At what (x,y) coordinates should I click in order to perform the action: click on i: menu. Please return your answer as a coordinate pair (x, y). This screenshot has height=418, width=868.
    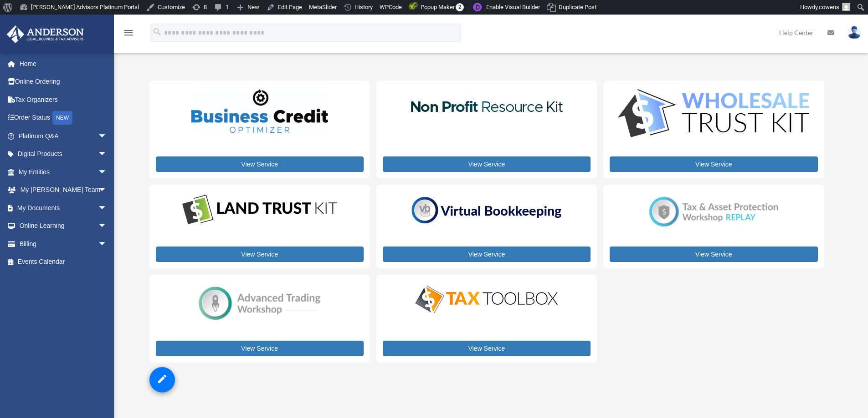
    Looking at the image, I should click on (128, 33).